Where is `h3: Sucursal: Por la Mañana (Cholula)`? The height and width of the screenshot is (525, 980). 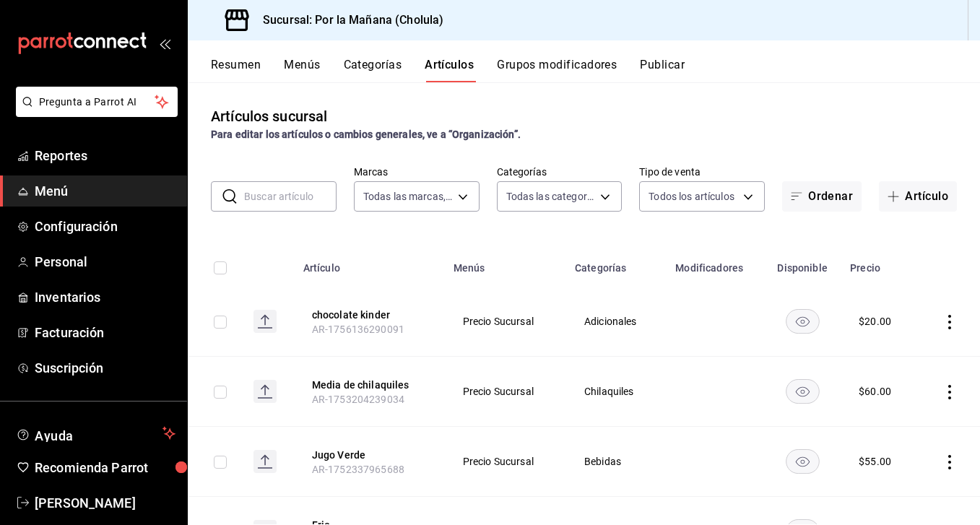 h3: Sucursal: Por la Mañana (Cholula) is located at coordinates (347, 20).